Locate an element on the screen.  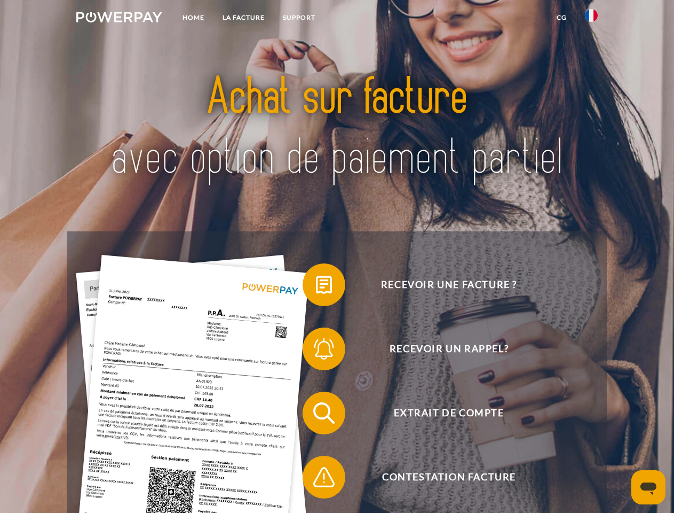
a: Home is located at coordinates (193, 18).